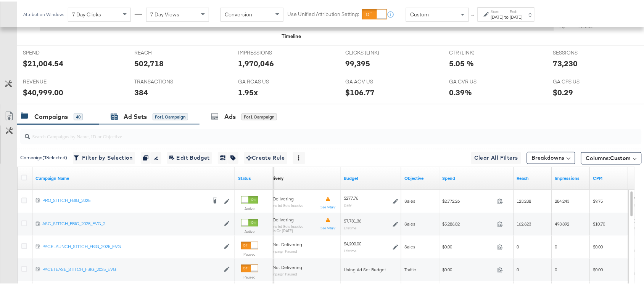 This screenshot has height=285, width=644. Describe the element at coordinates (44, 13) in the screenshot. I see `div: Attribution Window:` at that location.